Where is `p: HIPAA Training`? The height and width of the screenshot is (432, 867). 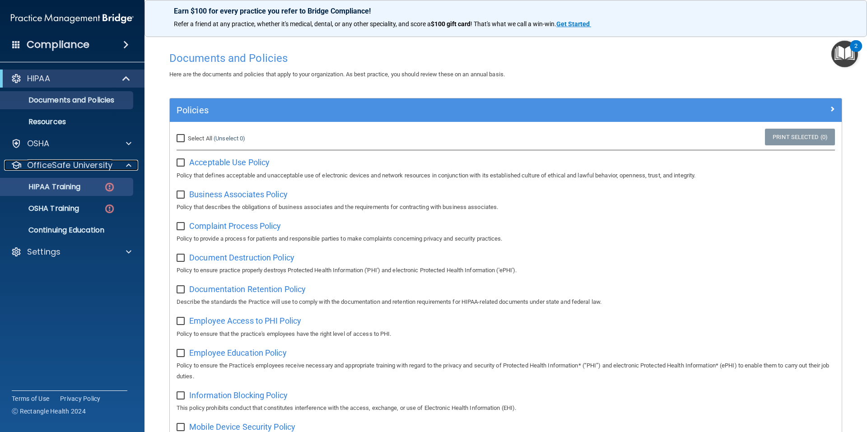 p: HIPAA Training is located at coordinates (43, 187).